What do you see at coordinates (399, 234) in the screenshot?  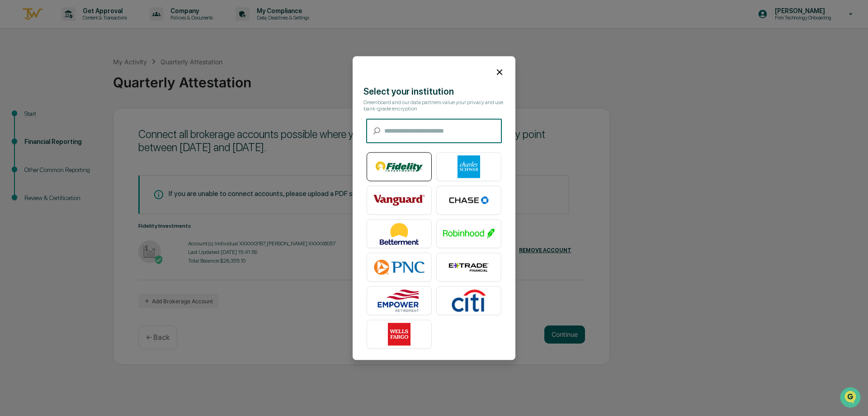 I see `img: Betterment` at bounding box center [399, 234].